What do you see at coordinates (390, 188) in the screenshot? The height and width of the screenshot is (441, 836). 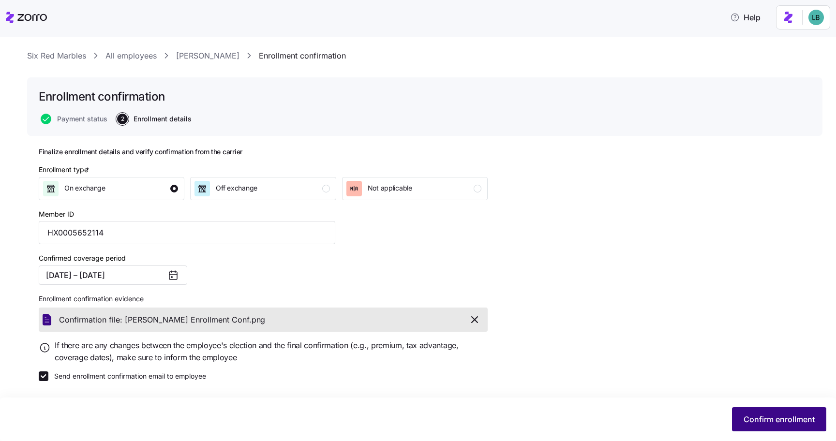 I see `span: Not applicable` at bounding box center [390, 188].